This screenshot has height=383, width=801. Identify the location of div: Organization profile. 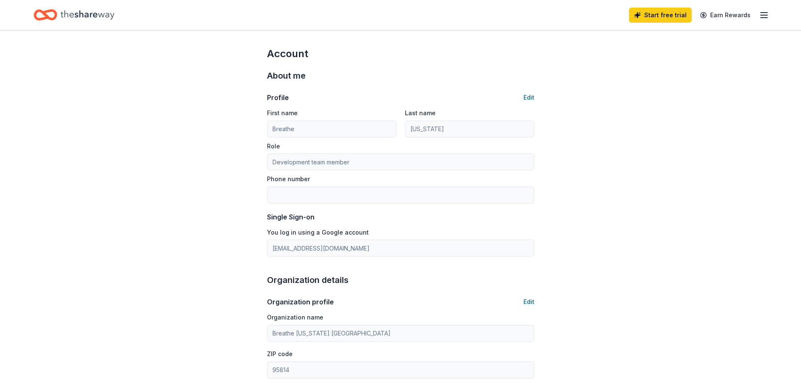
(300, 302).